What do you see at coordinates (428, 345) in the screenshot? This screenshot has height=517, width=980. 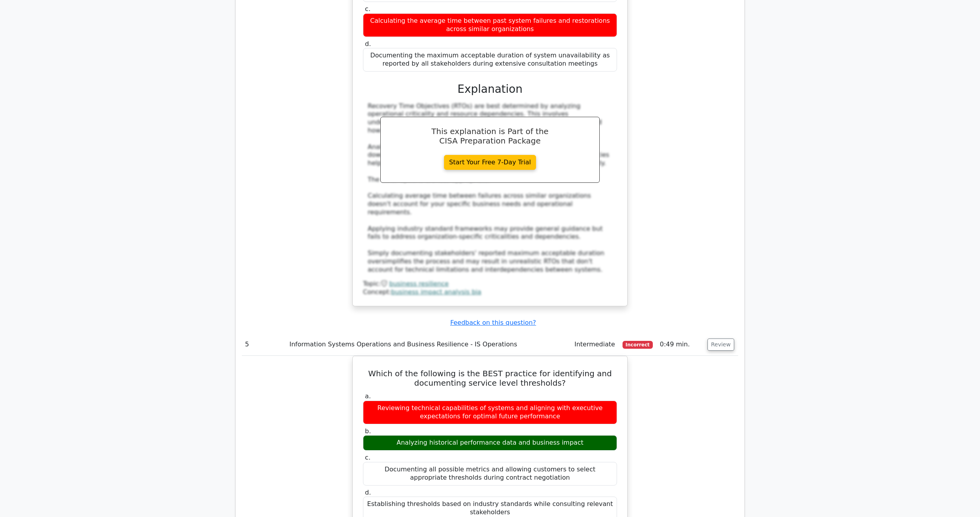 I see `td: Information Systems Operations and Business Resilience - IS Operations` at bounding box center [428, 345].